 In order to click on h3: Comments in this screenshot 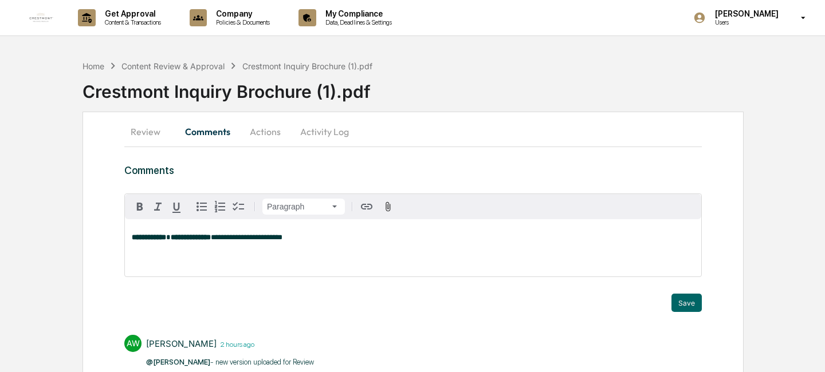, I will do `click(413, 170)`.